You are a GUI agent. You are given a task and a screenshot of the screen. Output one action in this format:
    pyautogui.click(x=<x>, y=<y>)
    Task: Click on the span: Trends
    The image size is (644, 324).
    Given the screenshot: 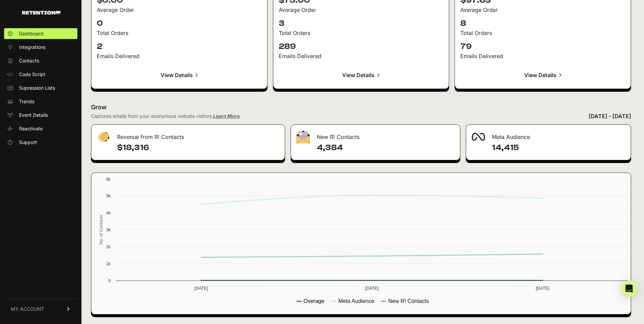 What is the action you would take?
    pyautogui.click(x=27, y=102)
    